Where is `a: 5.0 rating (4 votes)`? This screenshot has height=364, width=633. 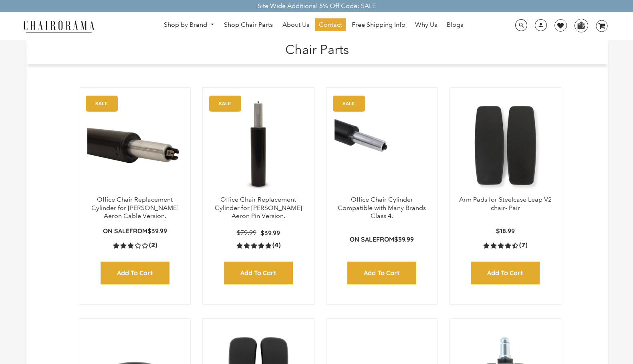
a: 5.0 rating (4 votes) is located at coordinates (259, 246).